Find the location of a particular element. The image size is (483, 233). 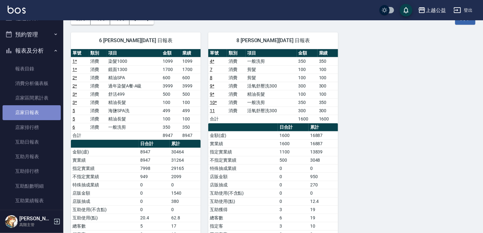

th: 類別 is located at coordinates (98, 53).